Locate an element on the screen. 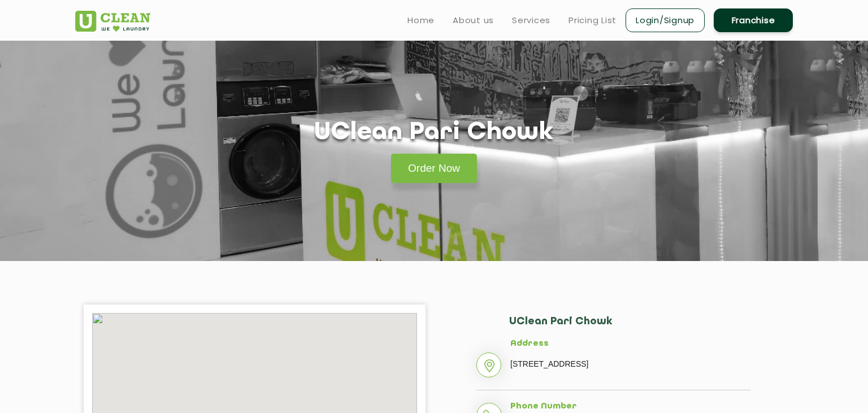 The image size is (868, 413). h1: UClean Pari Chowk is located at coordinates (434, 133).